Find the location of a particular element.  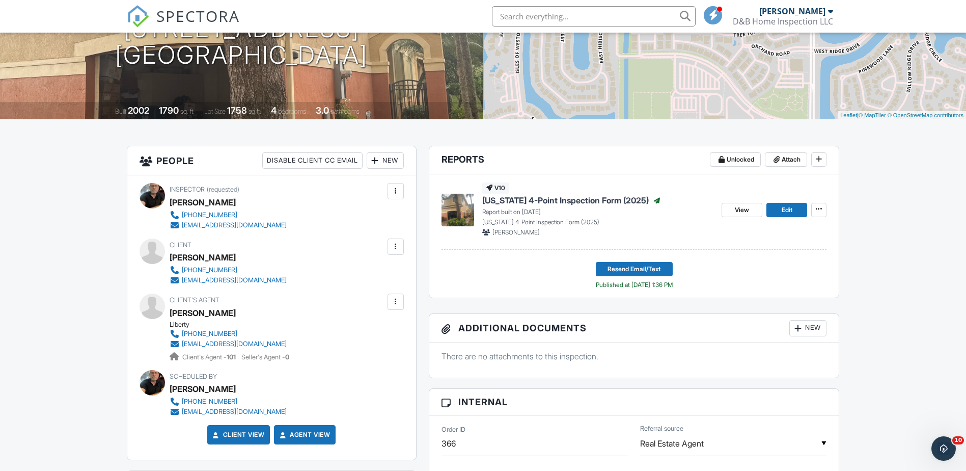

strong: 101 is located at coordinates (231, 357).